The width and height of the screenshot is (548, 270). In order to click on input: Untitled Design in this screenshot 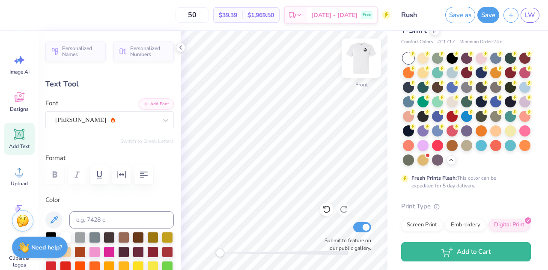, I will do `click(416, 15)`.